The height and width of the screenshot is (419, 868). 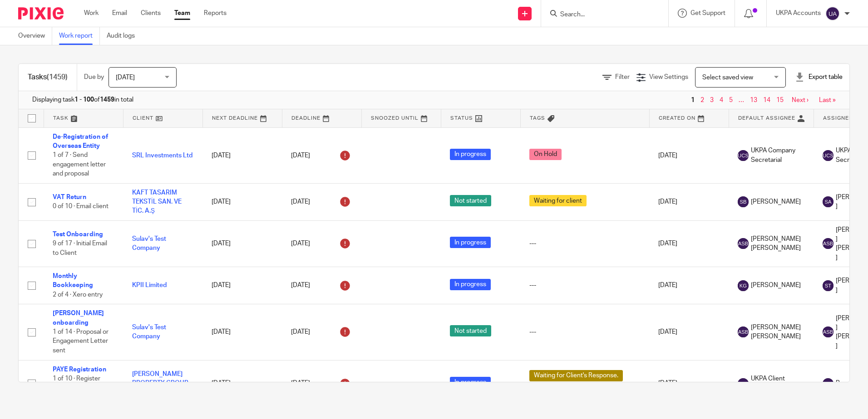 I want to click on a: Last », so click(x=827, y=100).